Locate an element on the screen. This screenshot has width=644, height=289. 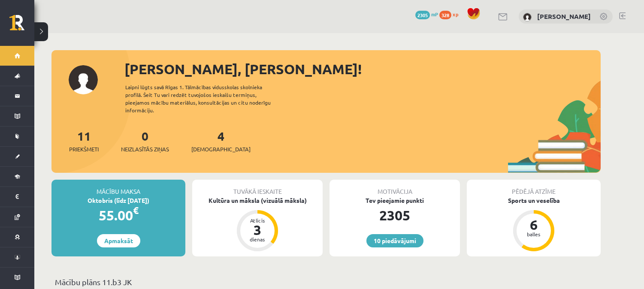
div: Mācību maksa is located at coordinates (118, 187).